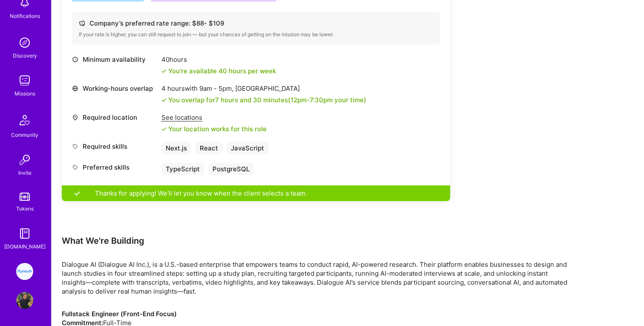  What do you see at coordinates (209, 148) in the screenshot?
I see `div: React` at bounding box center [209, 148].